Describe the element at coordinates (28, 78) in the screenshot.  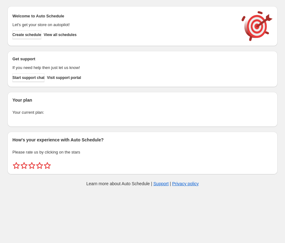
I see `span: Start support chat` at that location.